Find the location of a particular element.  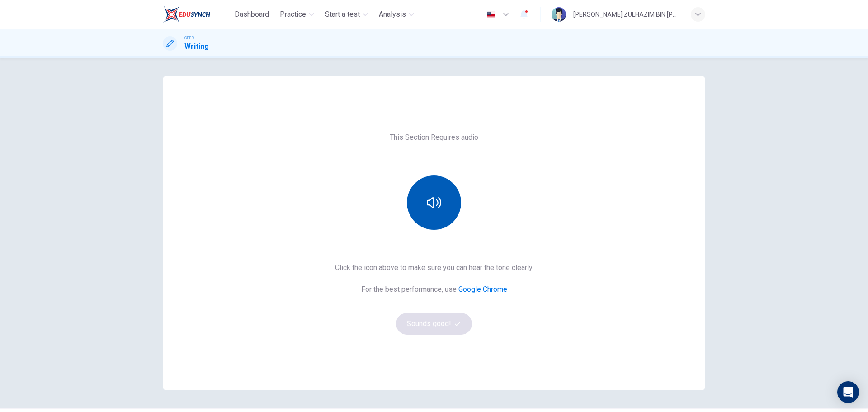

button: Practice is located at coordinates (297, 15).